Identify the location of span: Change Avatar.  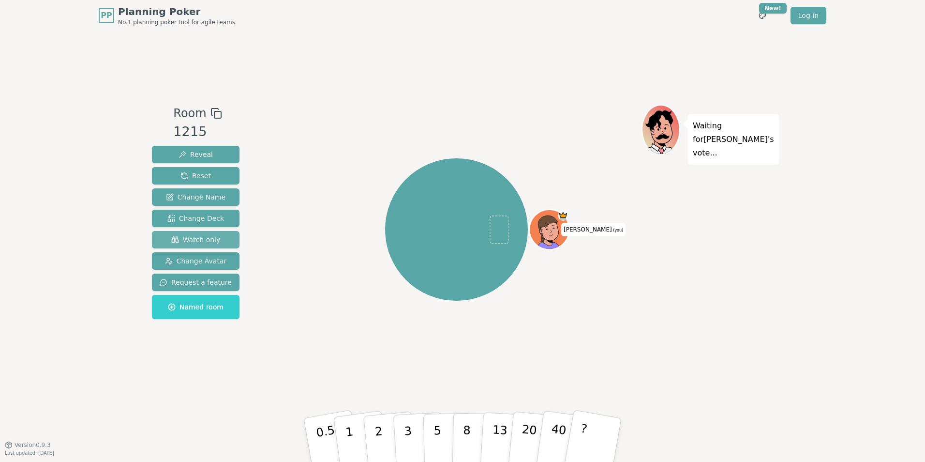
(196, 261).